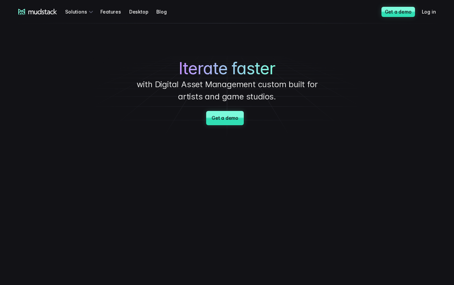 The image size is (454, 285). What do you see at coordinates (38, 12) in the screenshot?
I see `a: mudstack logo` at bounding box center [38, 12].